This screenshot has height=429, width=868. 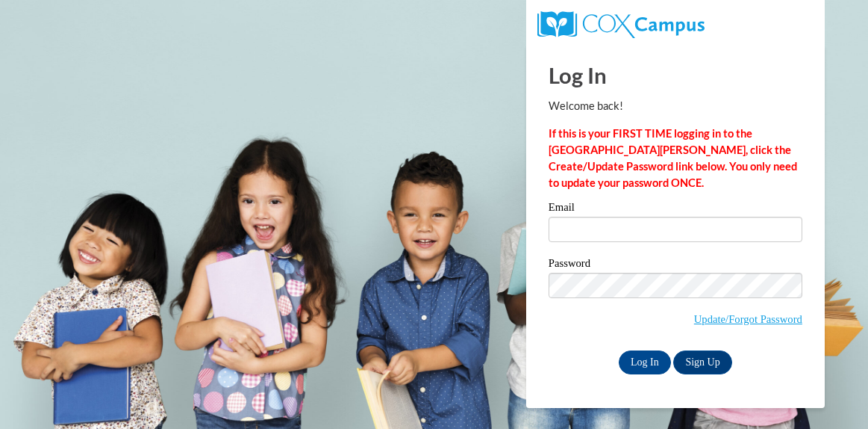 What do you see at coordinates (676, 75) in the screenshot?
I see `h1: Log In` at bounding box center [676, 75].